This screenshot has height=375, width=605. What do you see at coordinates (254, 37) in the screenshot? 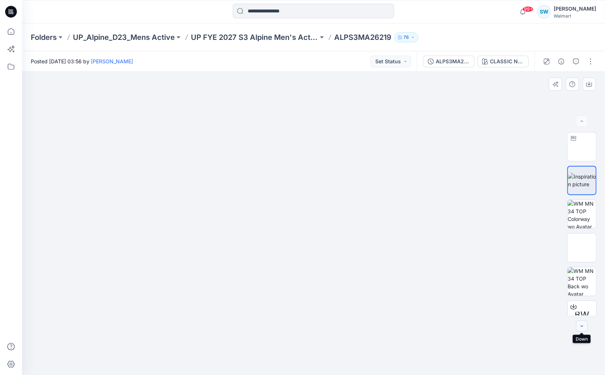
I see `p: UP FYE 2027 S3 Alpine Men's Active Alpine` at bounding box center [254, 37].